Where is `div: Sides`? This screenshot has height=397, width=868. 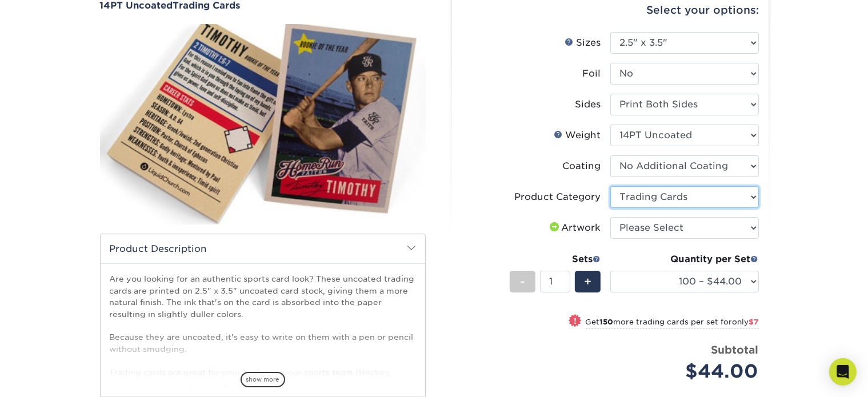
div: Sides is located at coordinates (588, 104).